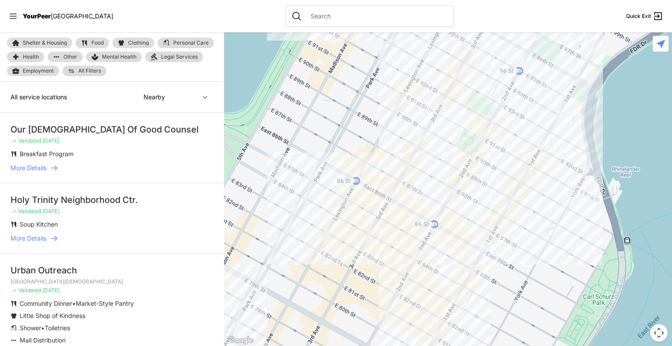  I want to click on span: Mail Distribution, so click(42, 340).